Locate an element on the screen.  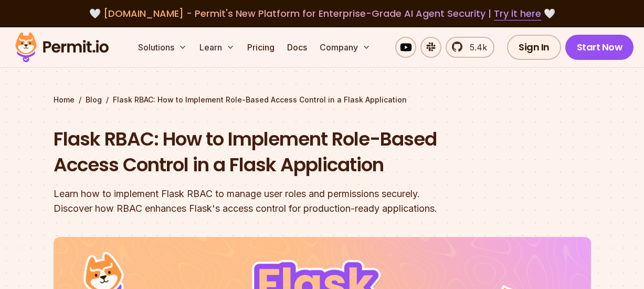
div: Learn how to implement Flask RBAC to manage user roles and permissions securely. Discover how RBA... is located at coordinates (255, 201).